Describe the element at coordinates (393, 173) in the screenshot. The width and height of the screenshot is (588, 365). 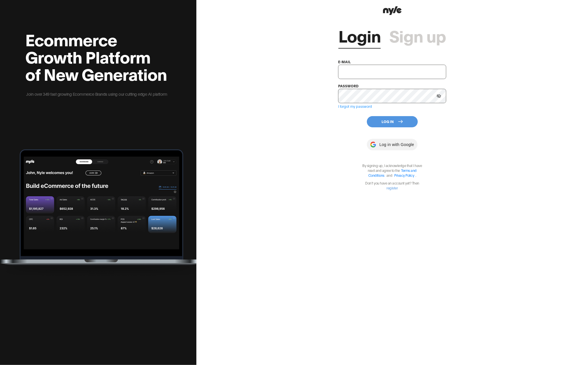
I see `a: Terms and Conditions` at that location.